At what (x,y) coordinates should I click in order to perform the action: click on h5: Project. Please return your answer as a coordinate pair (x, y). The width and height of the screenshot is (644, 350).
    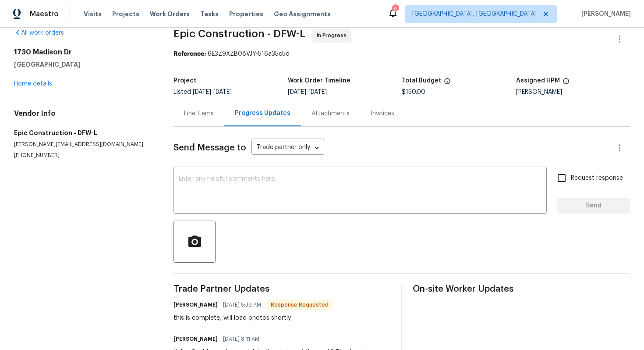
    Looking at the image, I should click on (185, 81).